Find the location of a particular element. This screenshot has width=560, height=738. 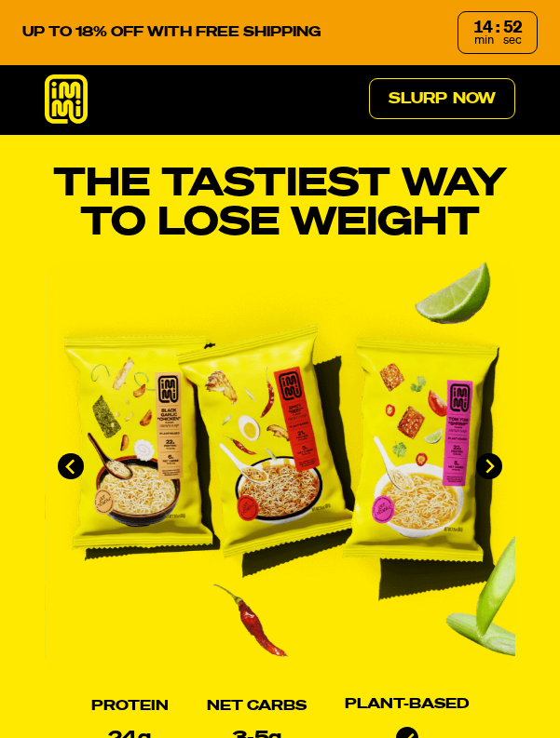

button: Go to last slide is located at coordinates (71, 467).